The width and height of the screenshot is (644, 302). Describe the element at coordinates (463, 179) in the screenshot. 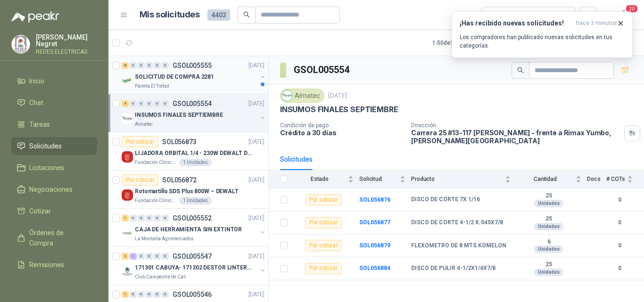

I see `th: Producto` at that location.